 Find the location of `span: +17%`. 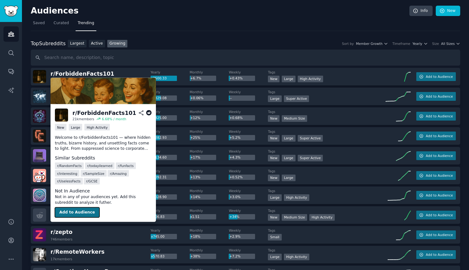

span: +17% is located at coordinates (195, 157).